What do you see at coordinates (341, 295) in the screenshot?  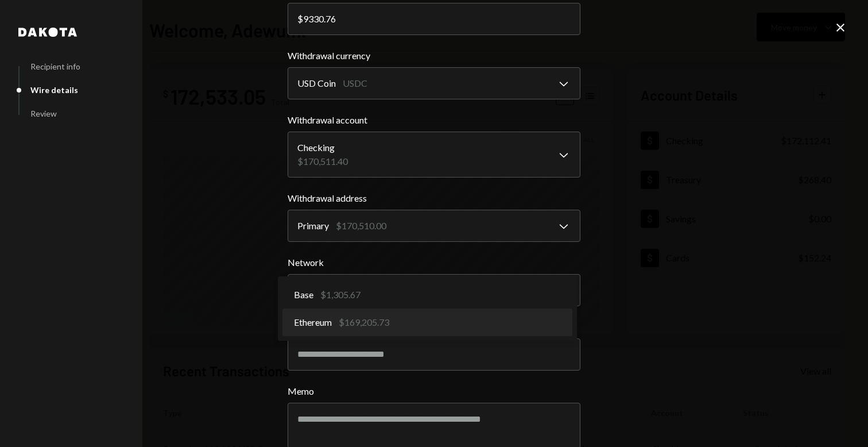 I see `div: $1,305.67` at bounding box center [341, 295].